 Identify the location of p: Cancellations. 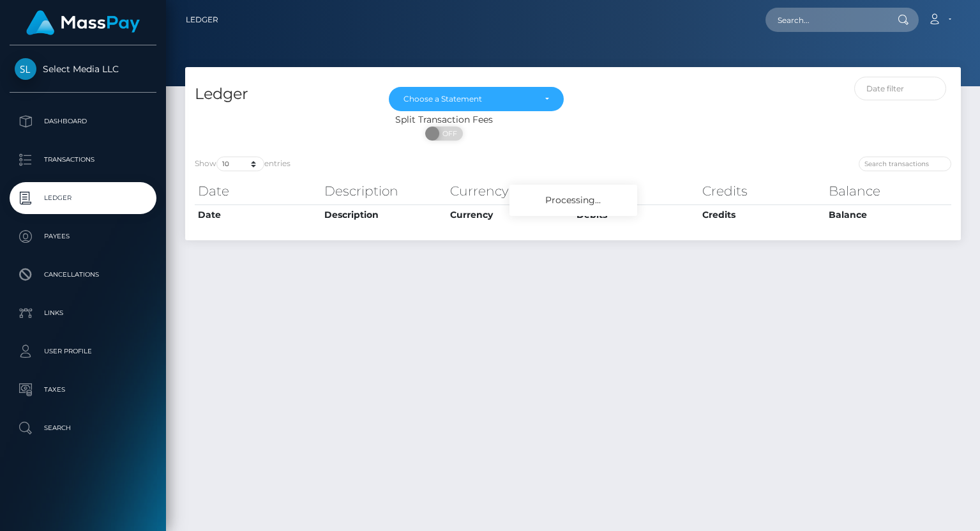
(83, 275).